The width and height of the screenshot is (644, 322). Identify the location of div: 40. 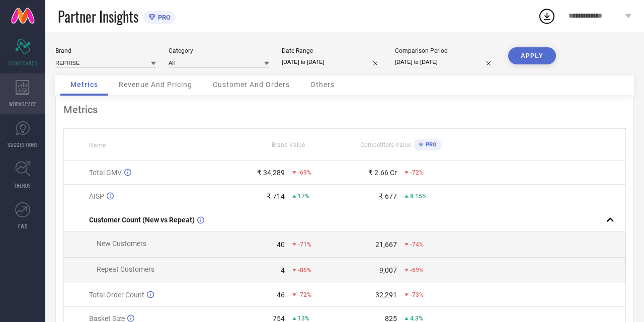
(281, 244).